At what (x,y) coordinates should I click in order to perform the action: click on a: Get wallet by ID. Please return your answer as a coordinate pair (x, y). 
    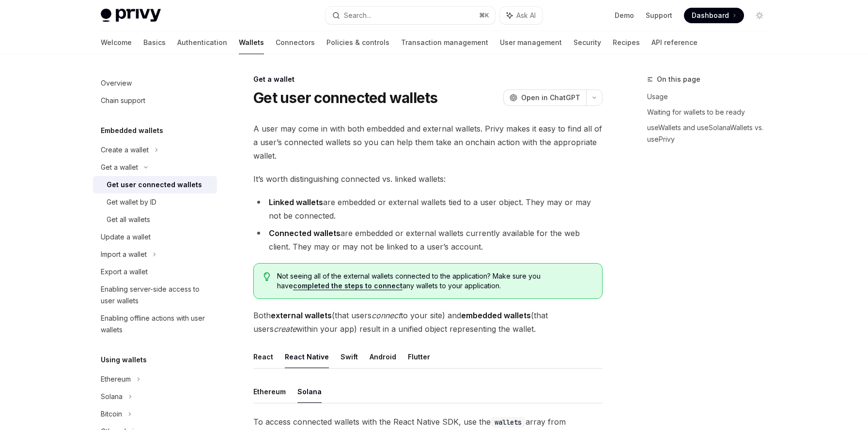
    Looking at the image, I should click on (155, 203).